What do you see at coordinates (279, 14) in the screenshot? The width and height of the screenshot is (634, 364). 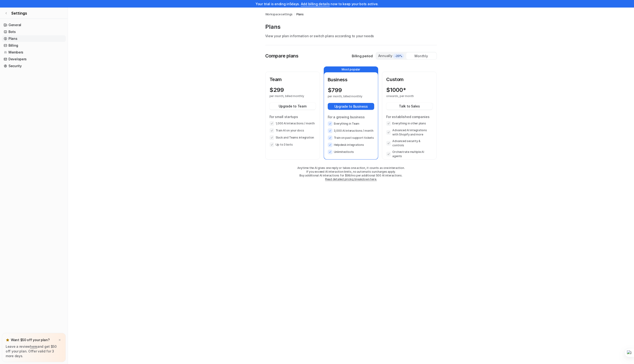 I see `span: Workspace settings` at bounding box center [279, 14].